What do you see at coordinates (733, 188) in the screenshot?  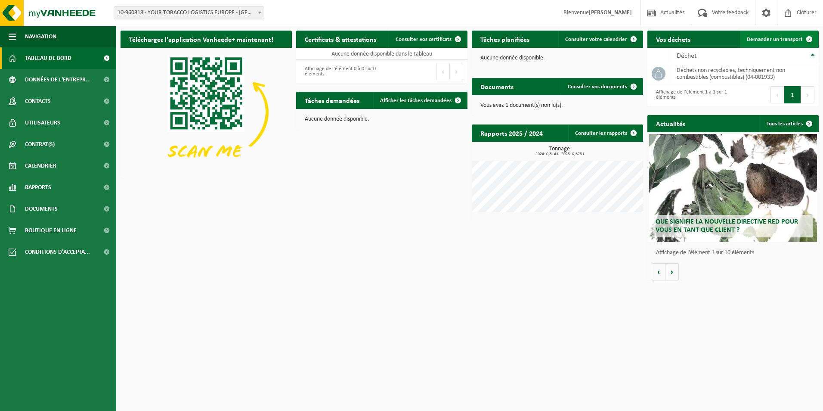 I see `a: Que signifie la nouvelle directive RED pour vous en tant que client ?` at bounding box center [733, 188].